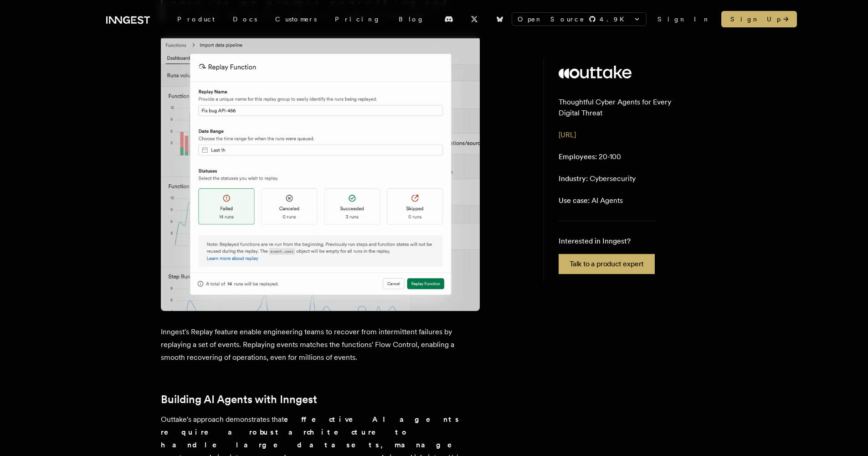 This screenshot has width=868, height=456. I want to click on span: Employees:, so click(578, 156).